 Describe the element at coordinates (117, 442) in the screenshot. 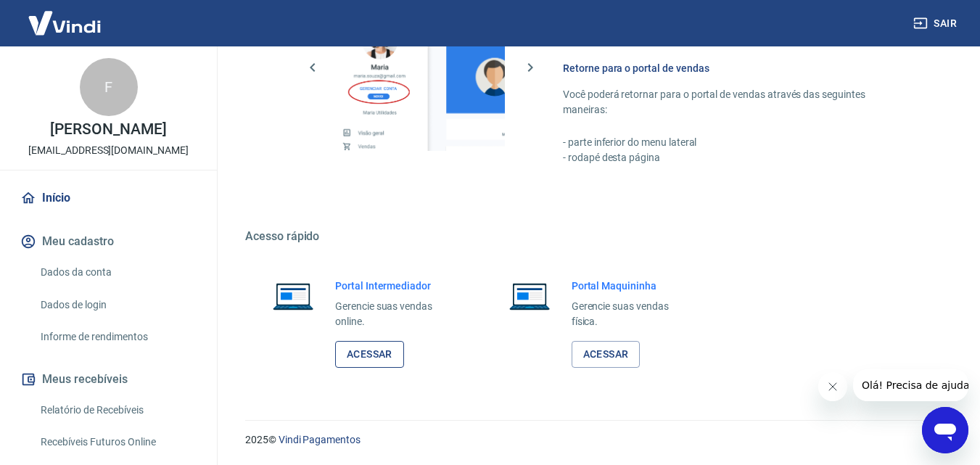

I see `a: Recebíveis Futuros Online` at that location.